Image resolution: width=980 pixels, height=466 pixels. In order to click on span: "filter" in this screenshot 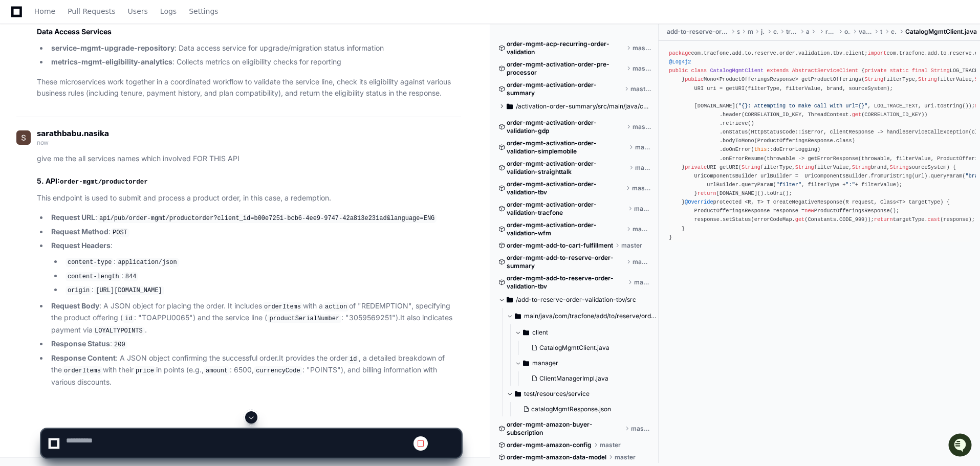, I will do `click(789, 184)`.